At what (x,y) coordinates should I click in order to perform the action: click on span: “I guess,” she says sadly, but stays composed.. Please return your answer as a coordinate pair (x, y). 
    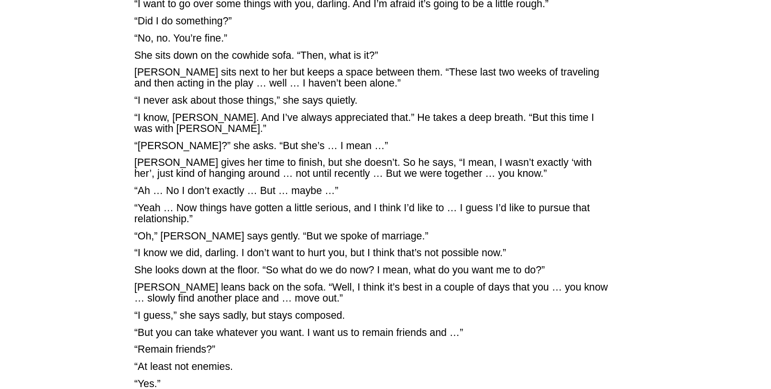
    Looking at the image, I should click on (239, 316).